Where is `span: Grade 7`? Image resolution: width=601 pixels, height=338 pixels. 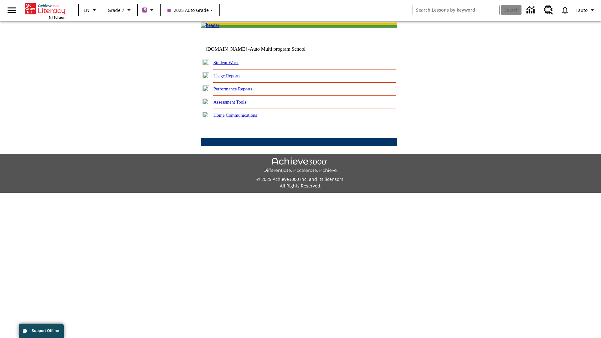 span: Grade 7 is located at coordinates (116, 10).